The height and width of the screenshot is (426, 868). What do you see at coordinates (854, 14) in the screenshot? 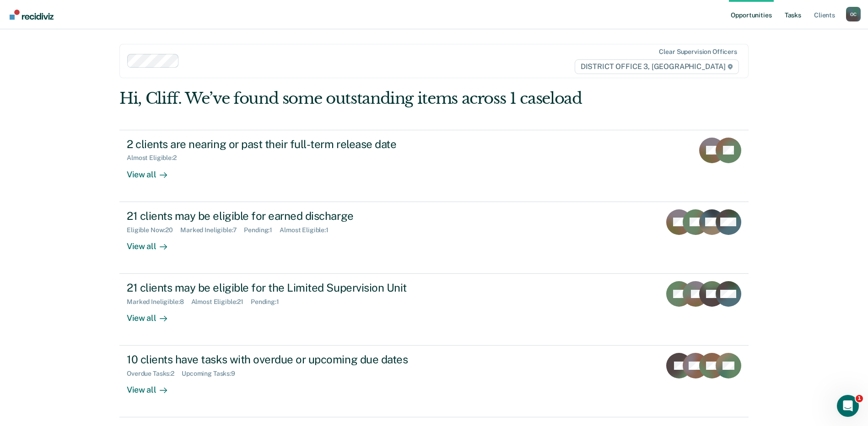
I see `div: O C` at bounding box center [854, 14].